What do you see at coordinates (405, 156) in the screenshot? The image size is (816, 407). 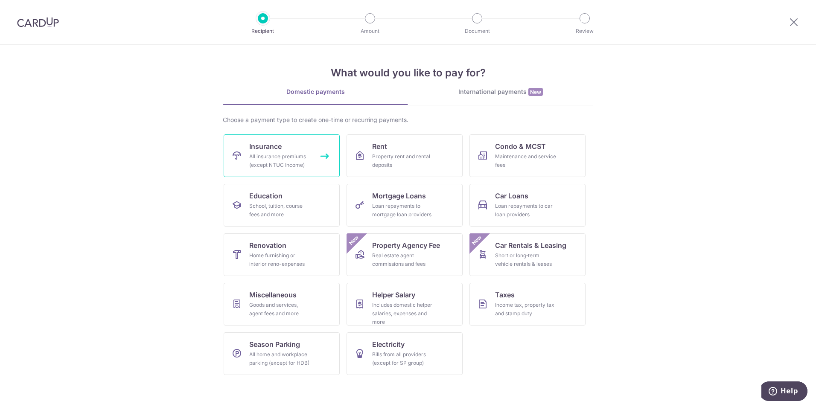 I see `a: RentProperty rent and rental deposits` at bounding box center [405, 156].